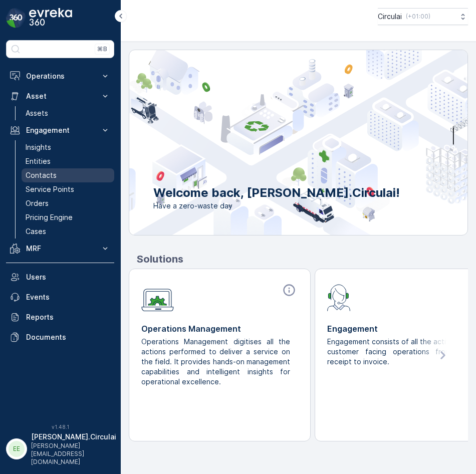 The width and height of the screenshot is (476, 474). Describe the element at coordinates (60, 96) in the screenshot. I see `p: Asset` at that location.